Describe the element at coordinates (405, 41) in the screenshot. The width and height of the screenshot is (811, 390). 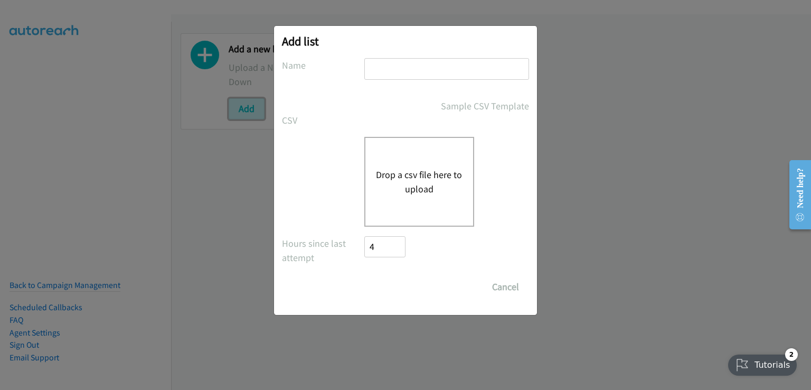
I see `h2: Add list` at that location.